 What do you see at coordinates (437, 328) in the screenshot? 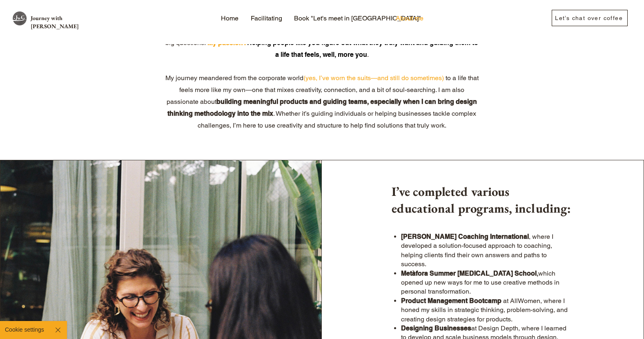
I see `span: Designing Businesses` at bounding box center [437, 328].